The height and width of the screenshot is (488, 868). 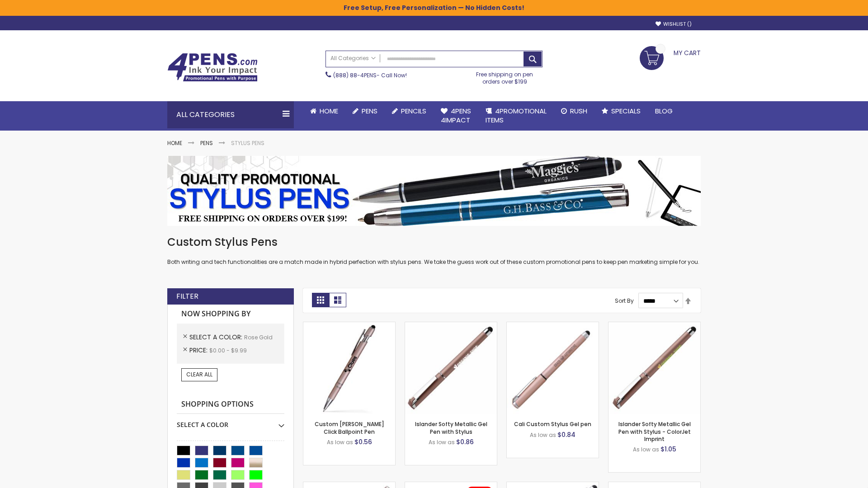 What do you see at coordinates (231, 404) in the screenshot?
I see `strong: Shopping Options` at bounding box center [231, 404].